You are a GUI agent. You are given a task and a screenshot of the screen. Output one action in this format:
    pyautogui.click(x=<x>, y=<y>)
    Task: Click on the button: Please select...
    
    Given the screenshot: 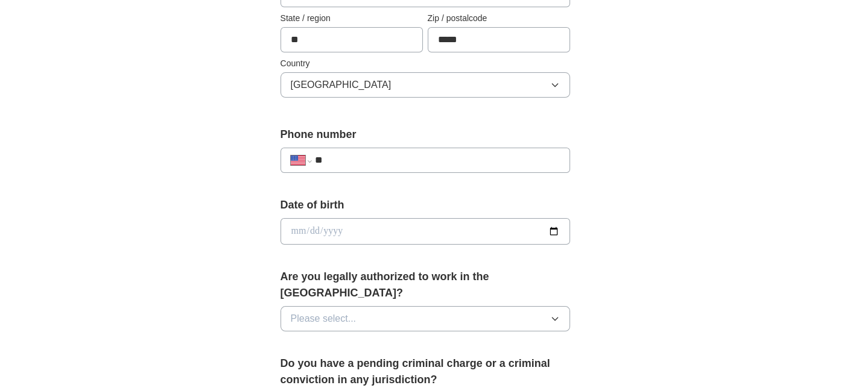 What is the action you would take?
    pyautogui.click(x=425, y=319)
    